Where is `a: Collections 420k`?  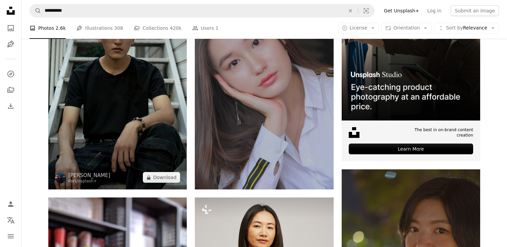 a: Collections 420k is located at coordinates (158, 28).